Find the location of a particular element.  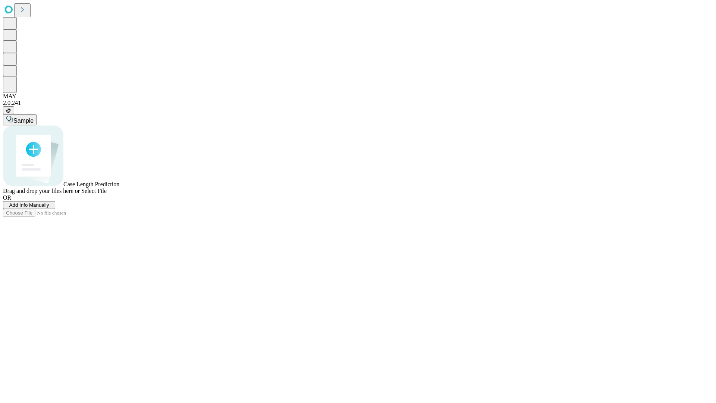

span: Select File is located at coordinates (94, 191).